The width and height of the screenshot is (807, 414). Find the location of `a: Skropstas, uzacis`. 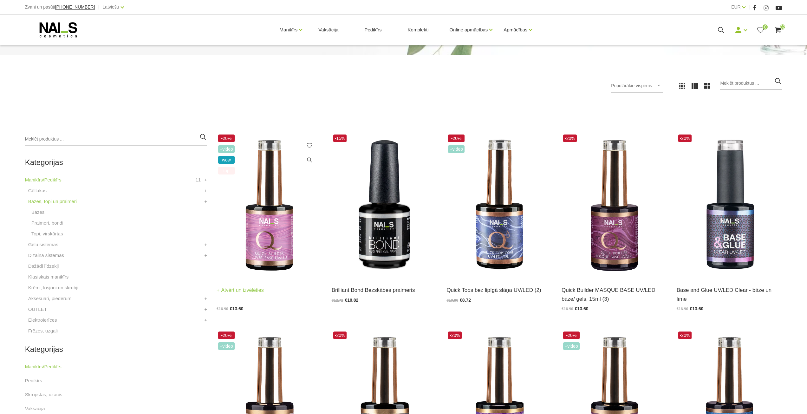

a: Skropstas, uzacis is located at coordinates (44, 395).